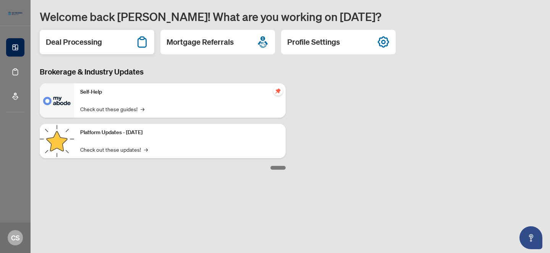  Describe the element at coordinates (313, 42) in the screenshot. I see `h2: Profile Settings` at that location.